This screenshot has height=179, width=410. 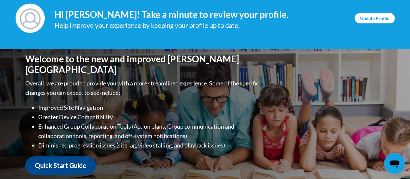 I want to click on li: Greater Device Compatibility, so click(x=149, y=117).